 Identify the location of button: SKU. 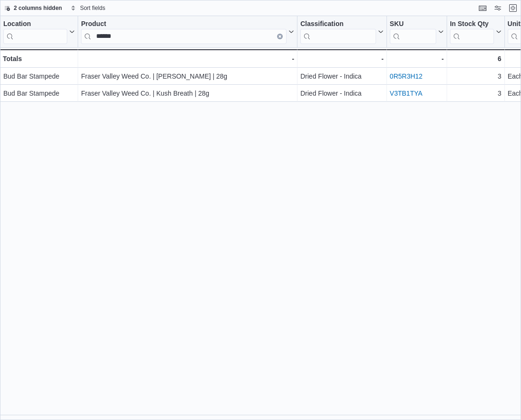
(417, 32).